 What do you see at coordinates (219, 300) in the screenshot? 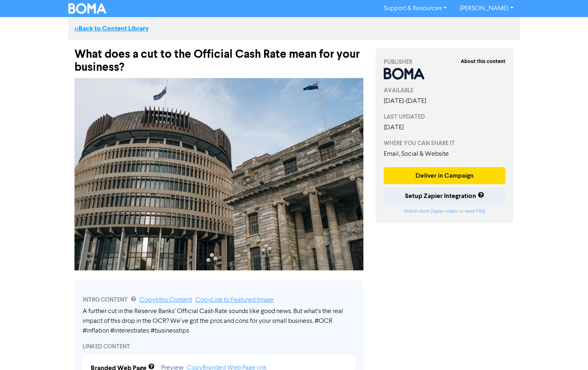
I see `div: INTRO CONTENT` at bounding box center [219, 300].